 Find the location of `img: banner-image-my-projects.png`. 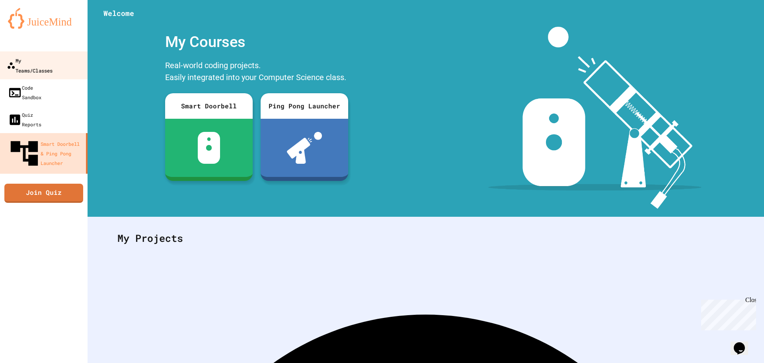

img: banner-image-my-projects.png is located at coordinates (595, 117).